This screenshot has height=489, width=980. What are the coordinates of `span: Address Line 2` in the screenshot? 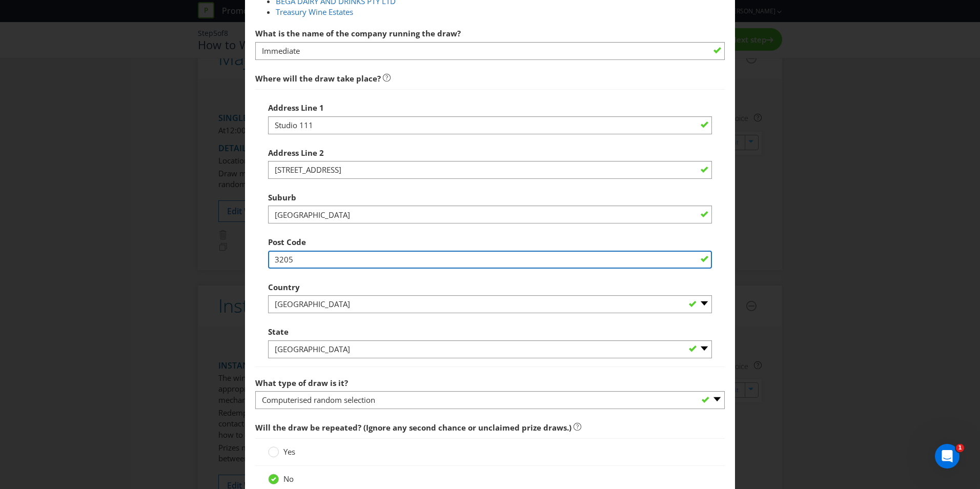 It's located at (296, 152).